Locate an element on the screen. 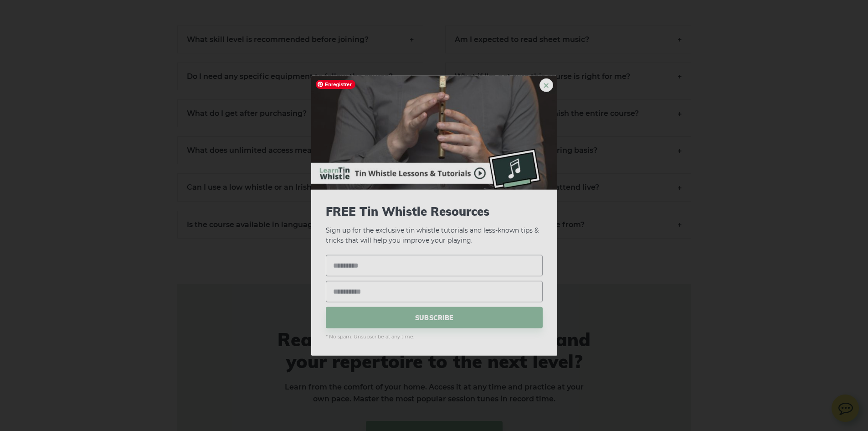  span: Enregistrer is located at coordinates (335, 84).